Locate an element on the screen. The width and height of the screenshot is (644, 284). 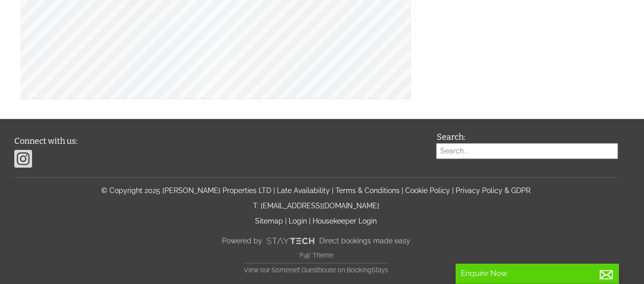
h3: Connect with us: is located at coordinates (219, 141).